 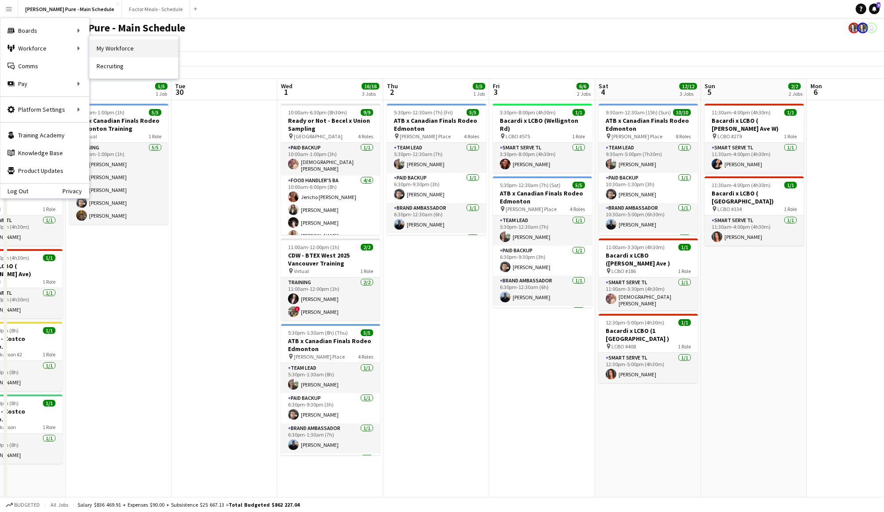 I want to click on h3: Ready or Not - Becel x Union Sampling, so click(x=330, y=124).